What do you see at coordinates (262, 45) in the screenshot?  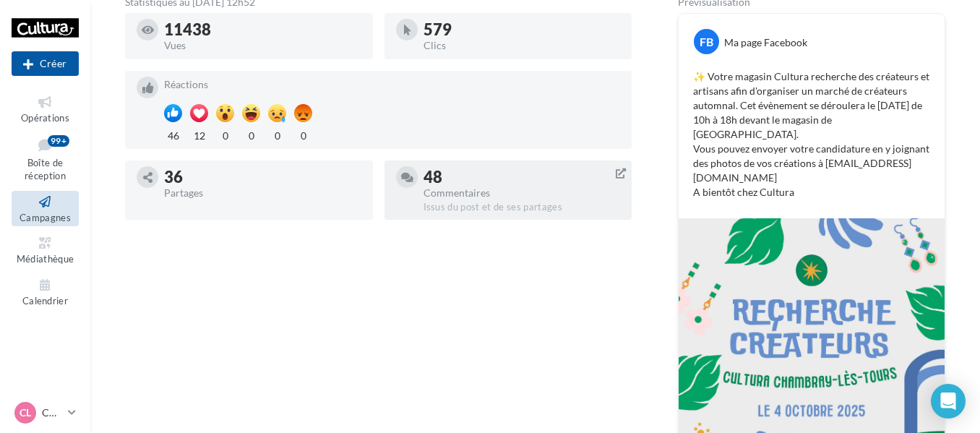 I see `div: Vues` at bounding box center [262, 45].